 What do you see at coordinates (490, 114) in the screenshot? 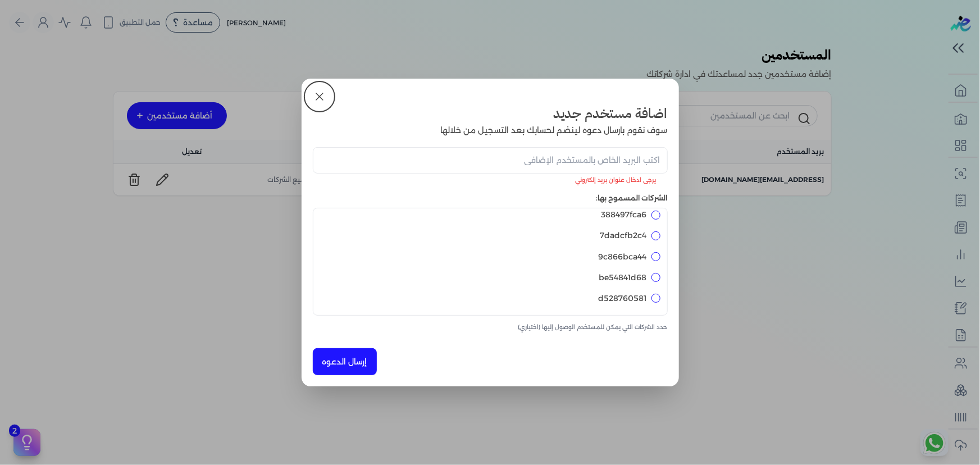
I see `h3: اضافة مستخدم جديد` at bounding box center [490, 114].